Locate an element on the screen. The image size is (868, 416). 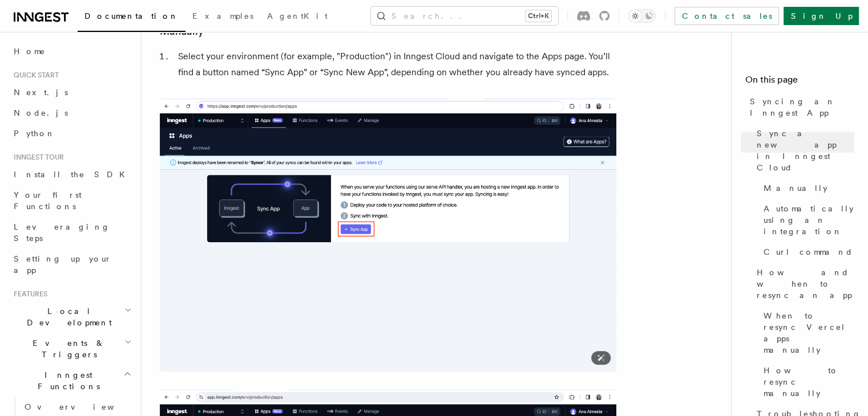
li: Select your environment (for example, "Production") in Inngest Cloud and navigate to the Apps pag... is located at coordinates (395, 65).